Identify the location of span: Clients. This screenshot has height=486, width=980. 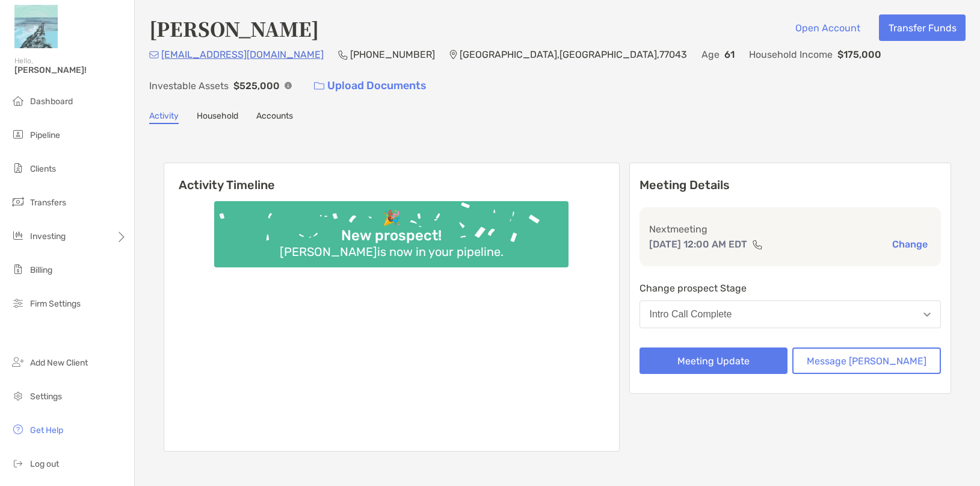
(43, 168).